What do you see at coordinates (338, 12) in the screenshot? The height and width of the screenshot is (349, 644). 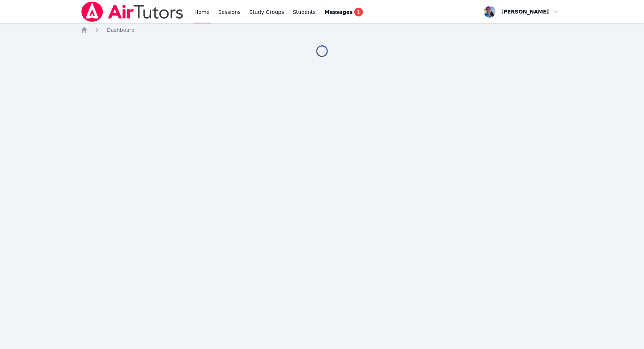 I see `span: Messages` at bounding box center [338, 12].